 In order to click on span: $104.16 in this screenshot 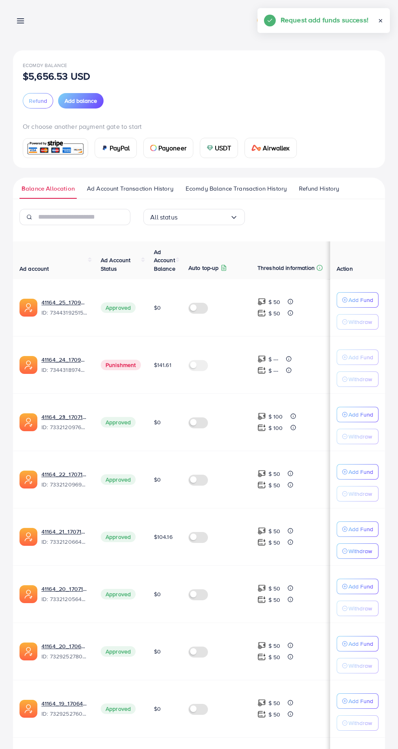, I will do `click(163, 537)`.